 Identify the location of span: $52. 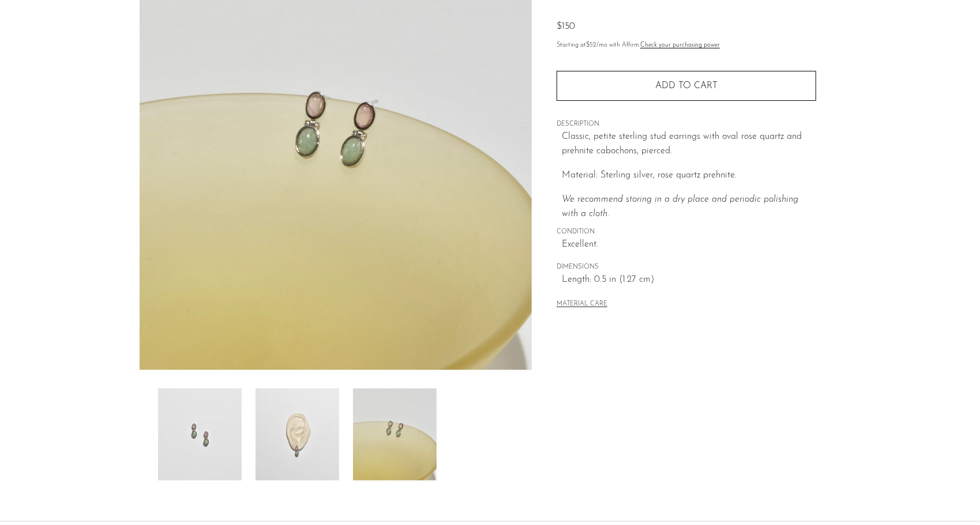
(591, 45).